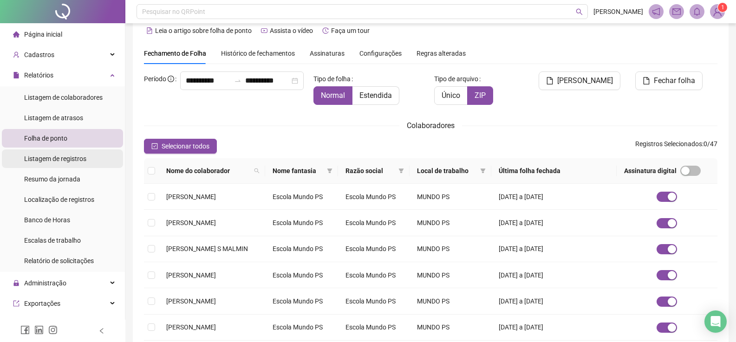 The image size is (736, 342). What do you see at coordinates (203, 31) in the screenshot?
I see `span: Leia o artigo sobre folha de ponto` at bounding box center [203, 31].